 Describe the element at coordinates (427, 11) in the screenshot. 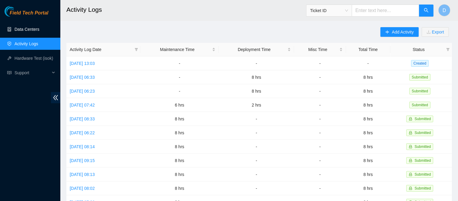

I see `button: search` at that location.